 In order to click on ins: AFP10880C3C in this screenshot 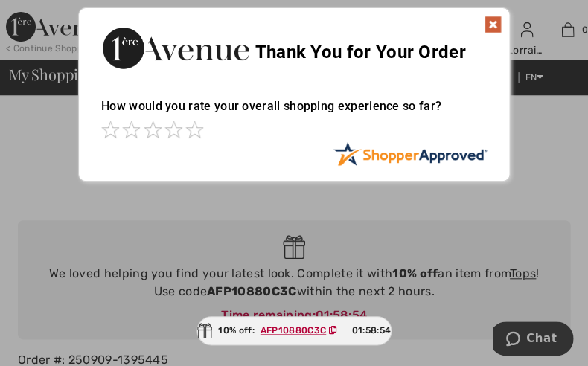, I will do `click(293, 330)`.